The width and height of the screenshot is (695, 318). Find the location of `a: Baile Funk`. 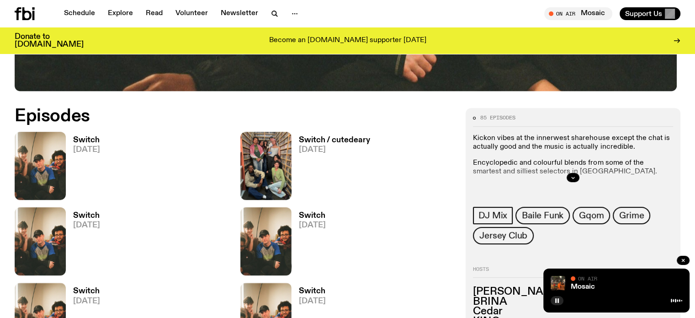

a: Baile Funk is located at coordinates (542, 215).